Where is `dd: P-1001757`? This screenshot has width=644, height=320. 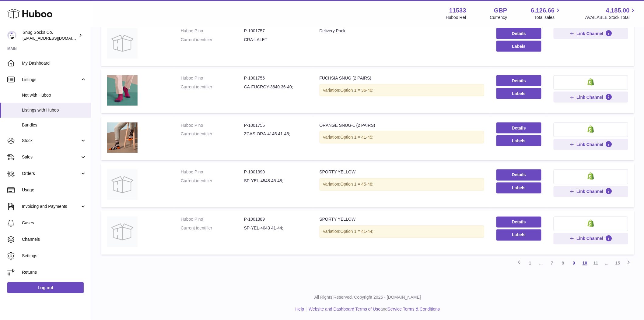
dd: P-1001757 is located at coordinates (276, 31).